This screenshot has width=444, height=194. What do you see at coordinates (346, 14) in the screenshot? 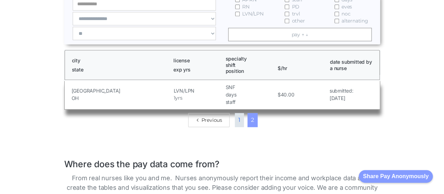
I see `span: noc` at bounding box center [346, 14].